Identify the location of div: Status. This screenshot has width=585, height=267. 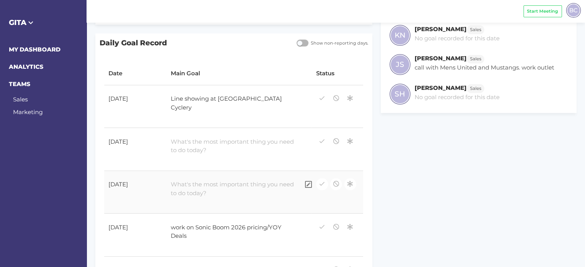
(338, 74).